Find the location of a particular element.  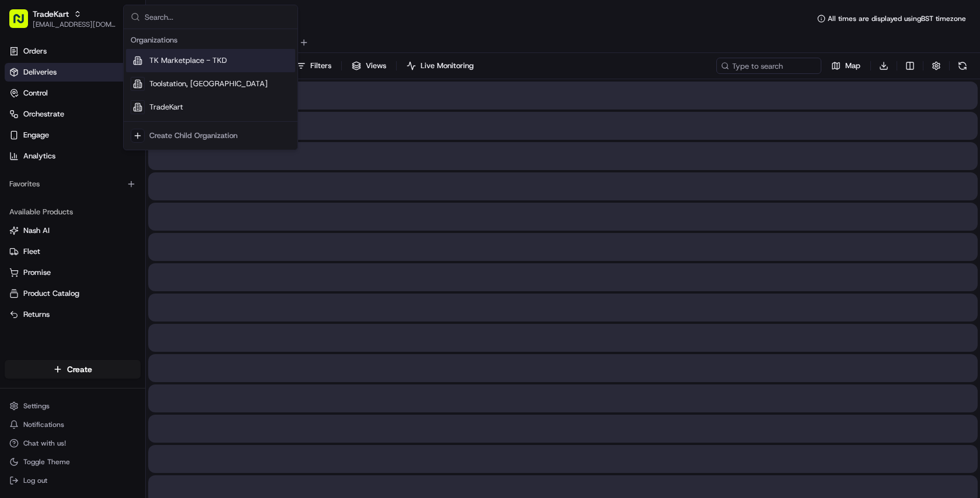

p: Welcome 👋 is located at coordinates (112, 56).